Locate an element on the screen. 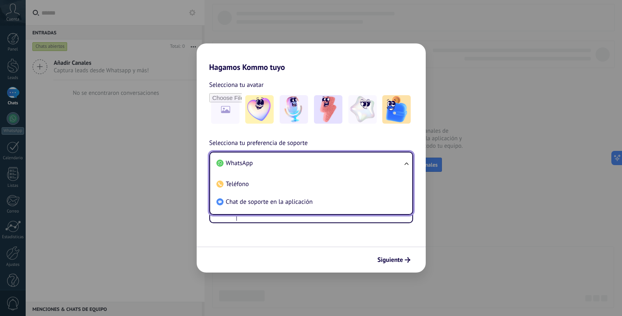 This screenshot has width=622, height=316. img: -5.jpeg is located at coordinates (396, 109).